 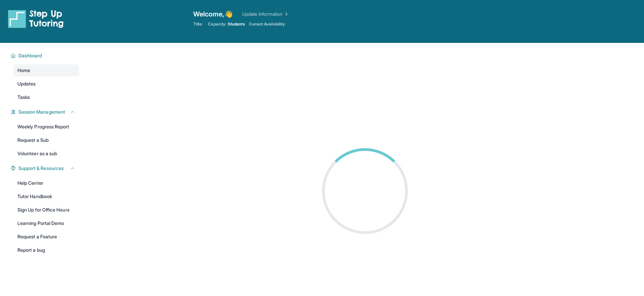 What do you see at coordinates (36, 19) in the screenshot?
I see `img: logo` at bounding box center [36, 19].